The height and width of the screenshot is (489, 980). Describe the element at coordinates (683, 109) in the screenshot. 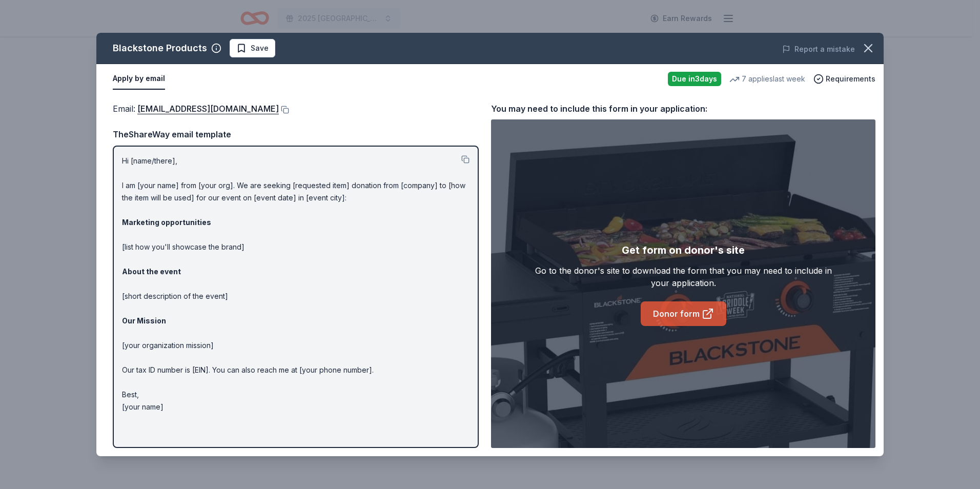

I see `div: You may need to include this form in your application:` at that location.